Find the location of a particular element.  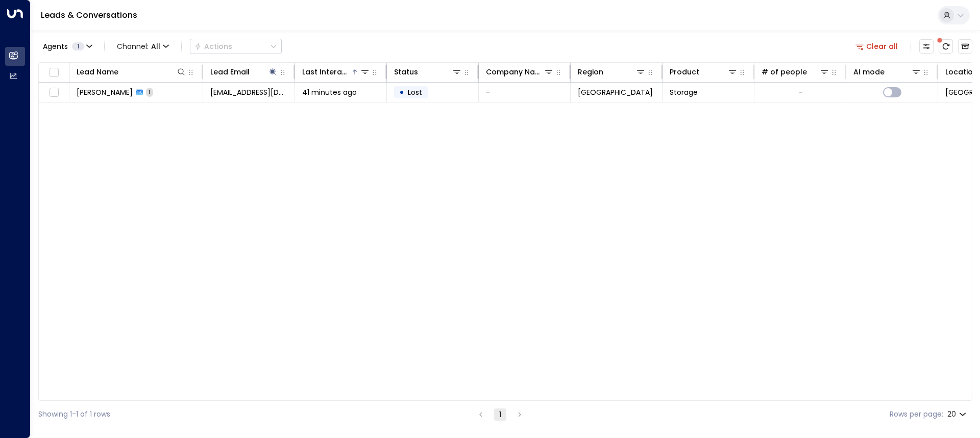

button: Customize is located at coordinates (927, 46).